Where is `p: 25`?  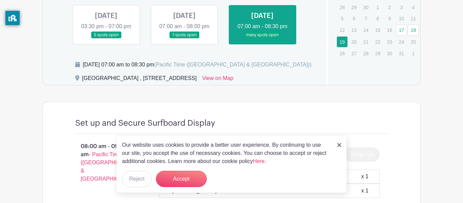
p: 25 is located at coordinates (413, 42).